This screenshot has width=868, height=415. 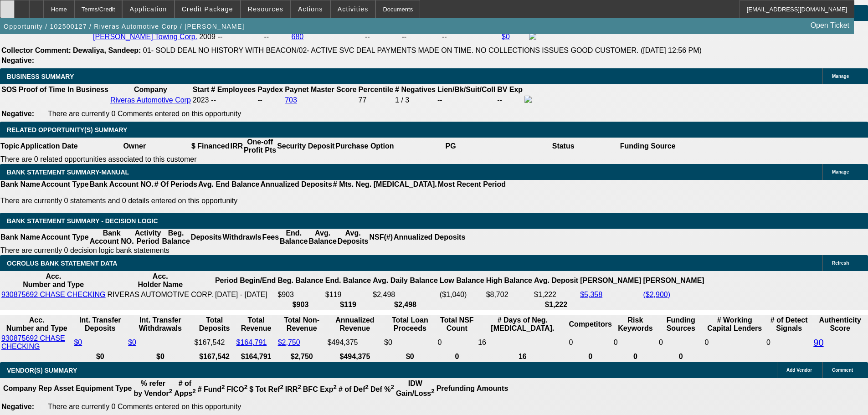 I want to click on a: 703, so click(x=291, y=100).